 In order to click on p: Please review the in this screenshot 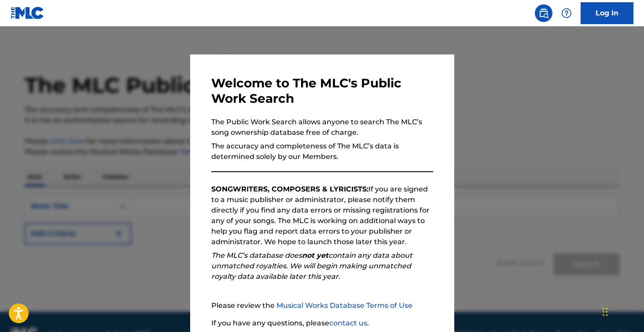, I will do `click(322, 306)`.